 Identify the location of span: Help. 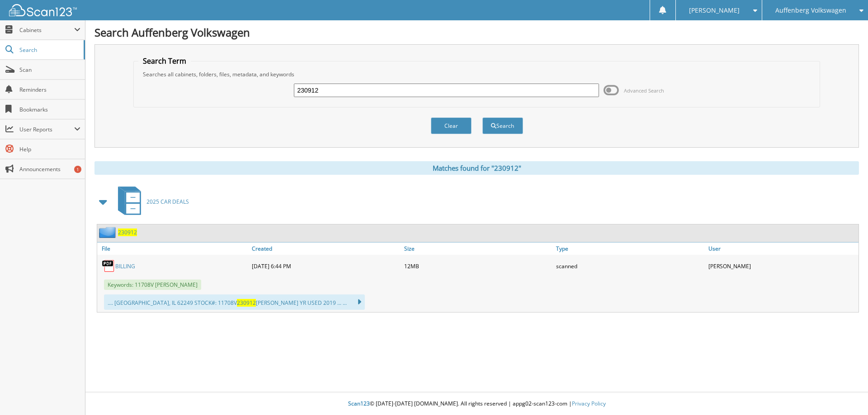
(50, 149).